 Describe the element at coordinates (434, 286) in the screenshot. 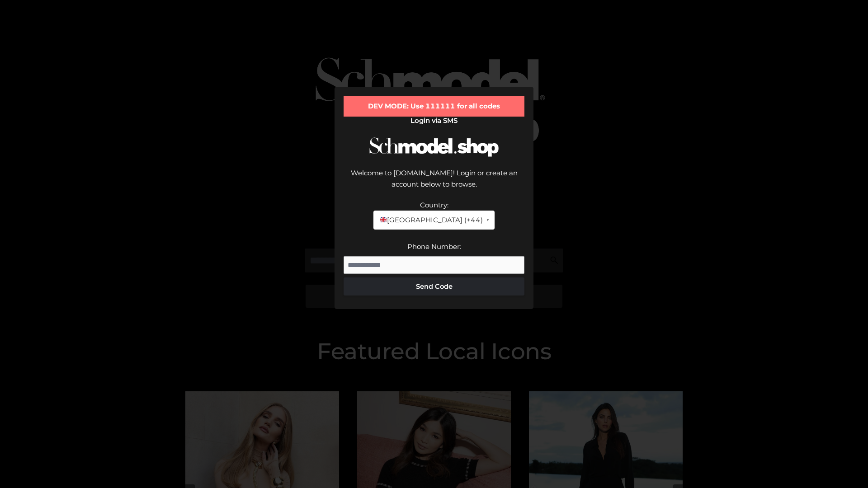

I see `button: Send Code` at that location.